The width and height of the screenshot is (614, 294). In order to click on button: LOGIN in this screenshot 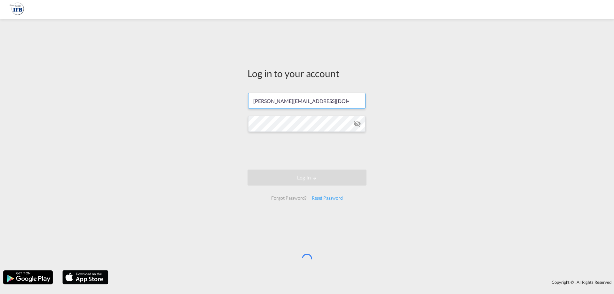, I will do `click(307, 177)`.